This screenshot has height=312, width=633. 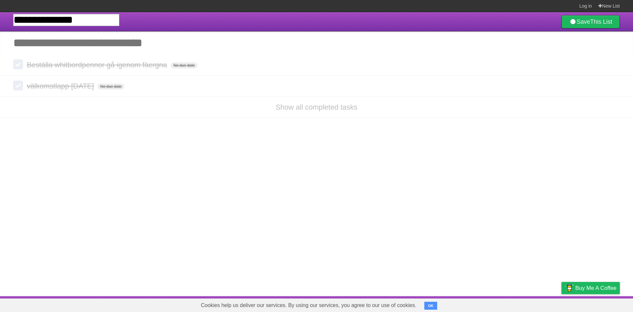 What do you see at coordinates (98, 65) in the screenshot?
I see `span: Beställa whitbordpennor gå igenom fäergna` at bounding box center [98, 65].